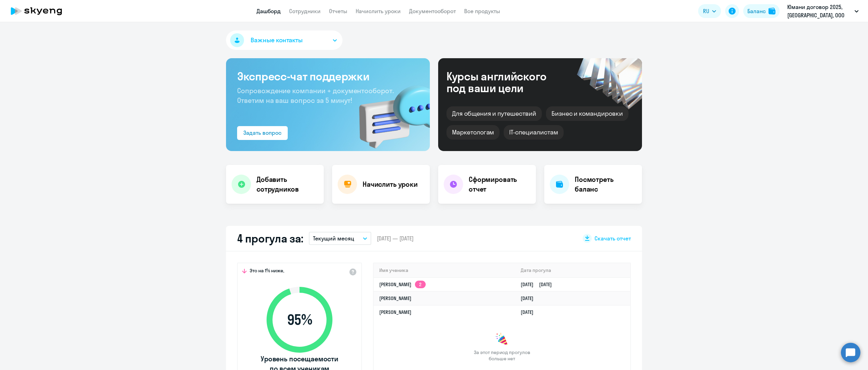 The height and width of the screenshot is (370, 868). What do you see at coordinates (334, 239) in the screenshot?
I see `p: Текущий месяц` at bounding box center [334, 239].